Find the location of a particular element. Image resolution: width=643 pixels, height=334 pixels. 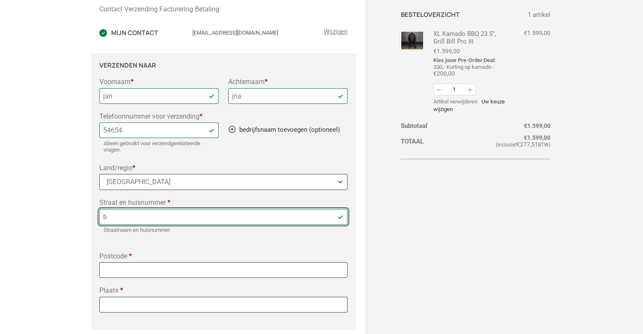

h3: Besteloverzicht is located at coordinates (430, 15).